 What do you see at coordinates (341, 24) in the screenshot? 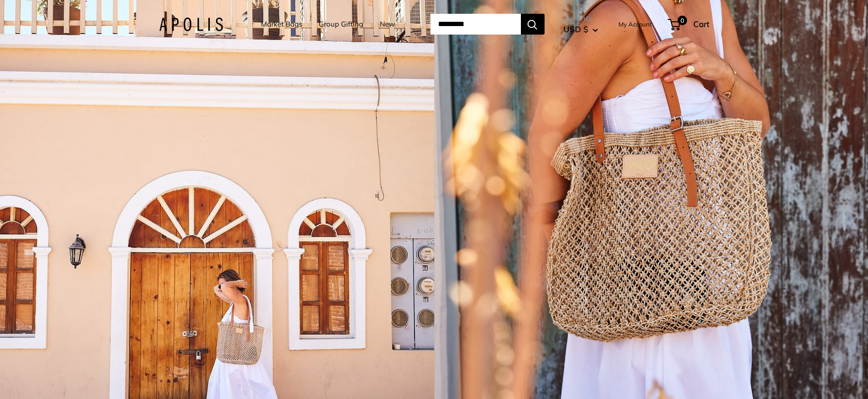
I see `a: Group Gifting` at bounding box center [341, 24].